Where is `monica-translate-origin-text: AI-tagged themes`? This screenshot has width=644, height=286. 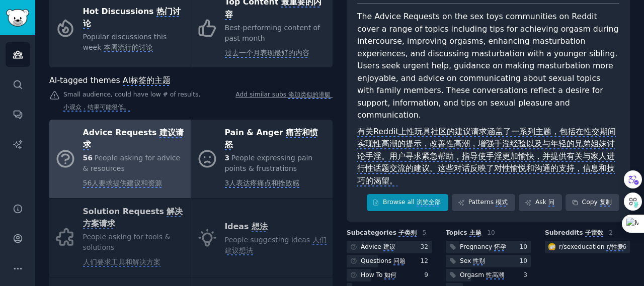
monica-translate-origin-text: AI-tagged themes is located at coordinates (84, 80).